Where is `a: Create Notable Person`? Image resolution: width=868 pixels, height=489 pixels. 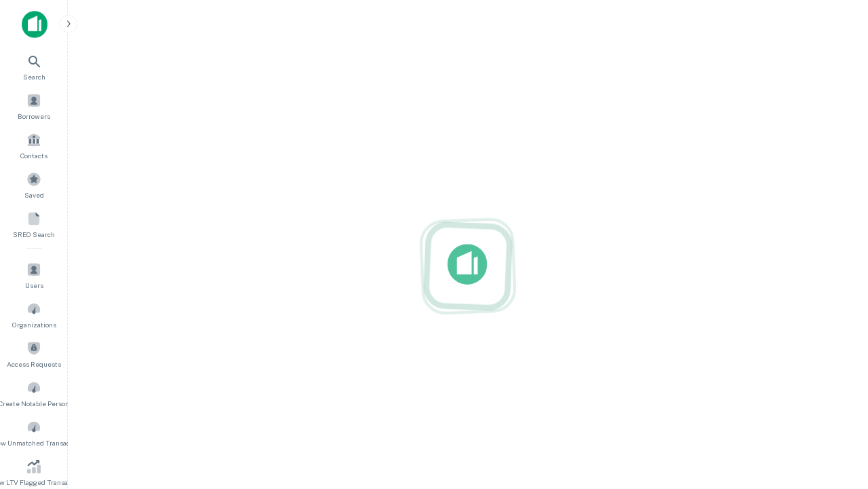
a: Create Notable Person is located at coordinates (34, 393).